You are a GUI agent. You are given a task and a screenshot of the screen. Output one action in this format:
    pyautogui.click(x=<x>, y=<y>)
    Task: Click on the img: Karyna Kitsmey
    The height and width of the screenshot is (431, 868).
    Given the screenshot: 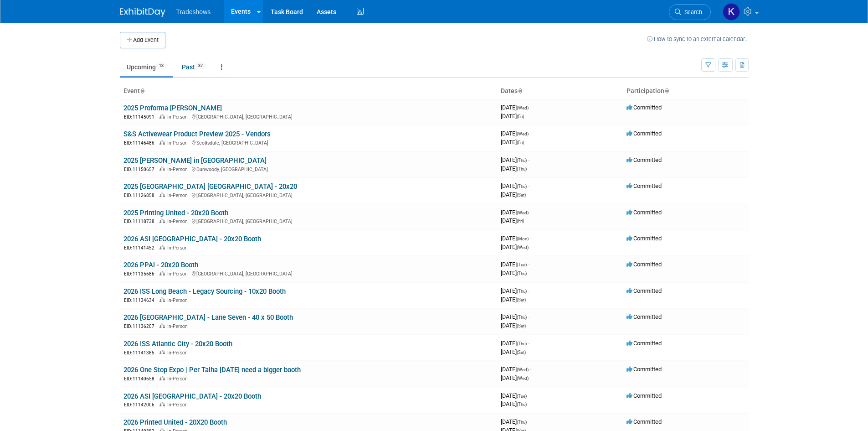 What is the action you would take?
    pyautogui.click(x=732, y=11)
    